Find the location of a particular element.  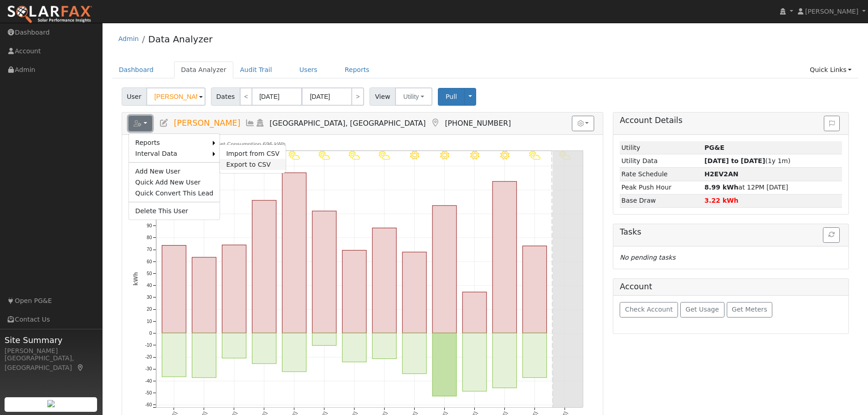

img: SolarFax is located at coordinates (50, 14).